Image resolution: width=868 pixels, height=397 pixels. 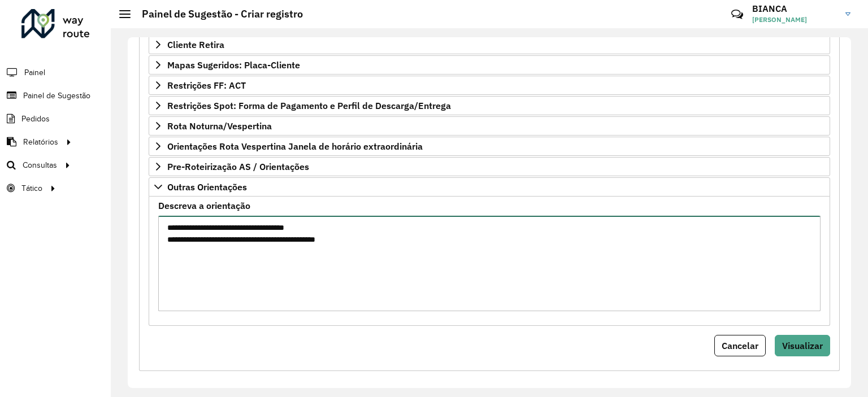 What do you see at coordinates (56, 96) in the screenshot?
I see `span: Painel de Sugestão` at bounding box center [56, 96].